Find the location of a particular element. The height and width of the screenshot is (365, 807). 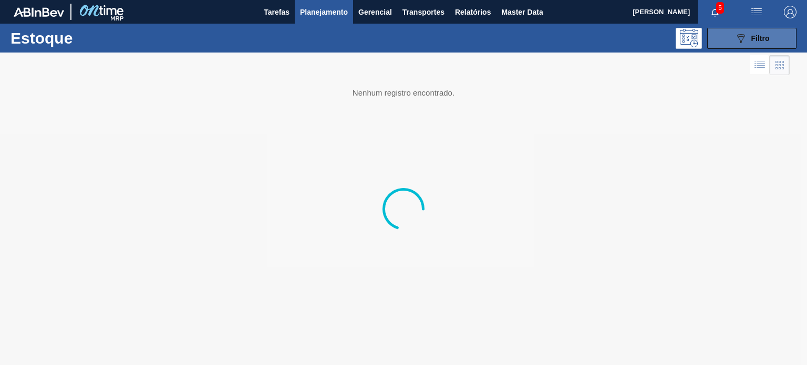

span: Relatórios is located at coordinates (473, 12).